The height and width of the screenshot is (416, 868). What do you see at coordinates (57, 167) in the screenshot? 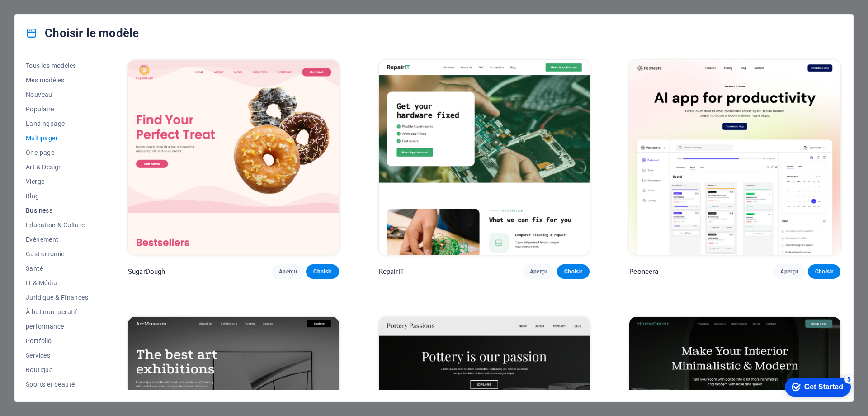
I see `button: Art & Design` at bounding box center [57, 167].